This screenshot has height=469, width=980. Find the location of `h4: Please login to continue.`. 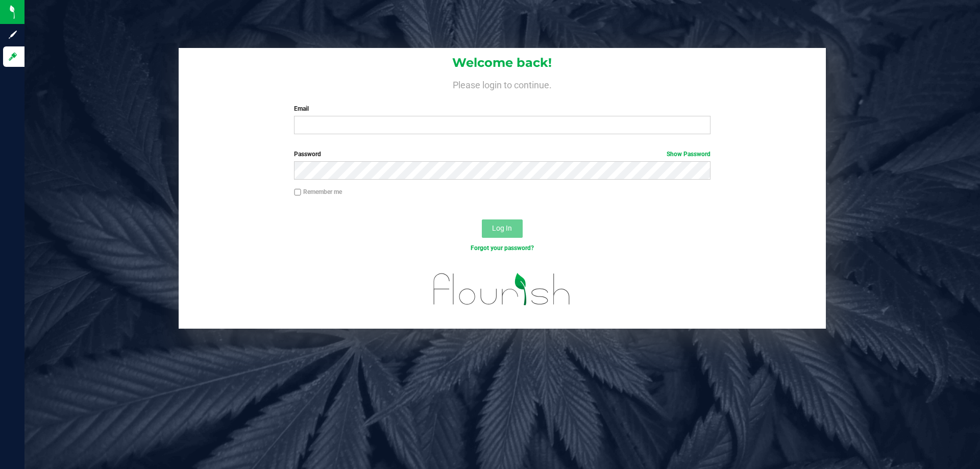

h4: Please login to continue. is located at coordinates (502, 84).